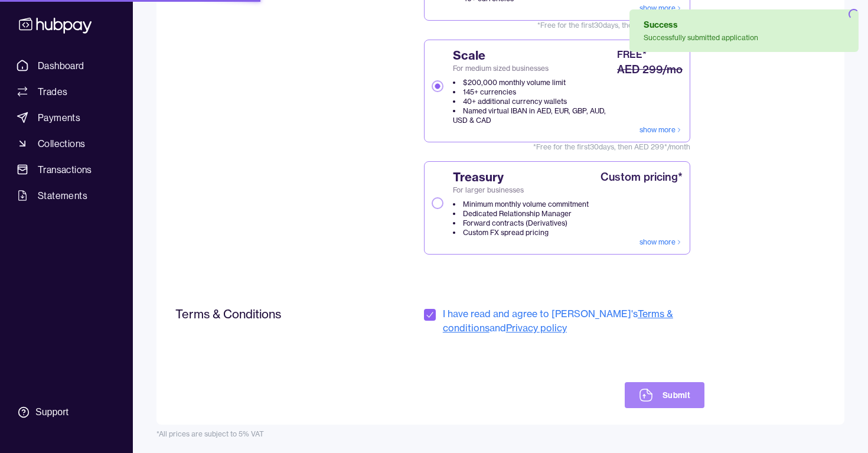 The image size is (868, 453). Describe the element at coordinates (665, 396) in the screenshot. I see `button: Submit` at that location.